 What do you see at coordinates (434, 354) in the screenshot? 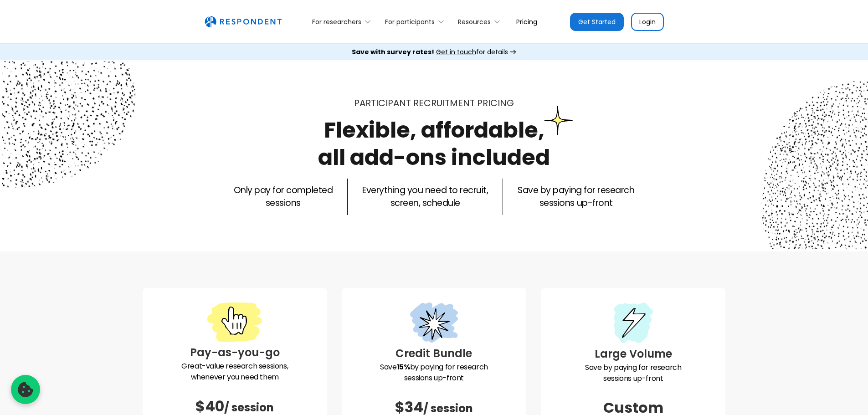
I see `h3: Credit Bundle` at bounding box center [434, 354].